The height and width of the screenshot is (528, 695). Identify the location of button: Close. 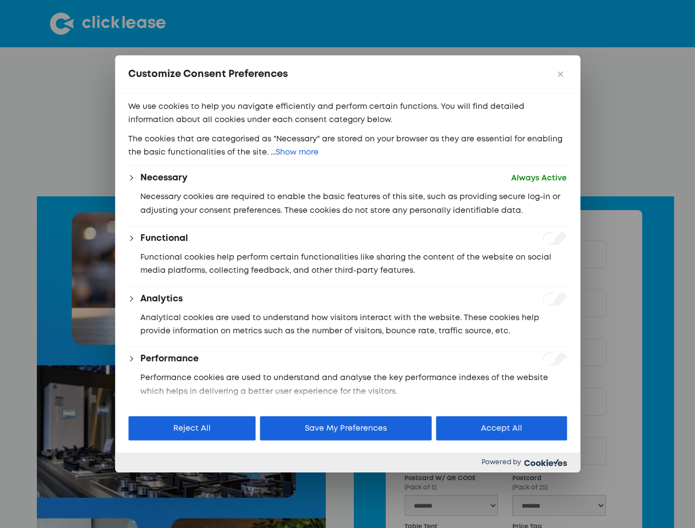
(560, 74).